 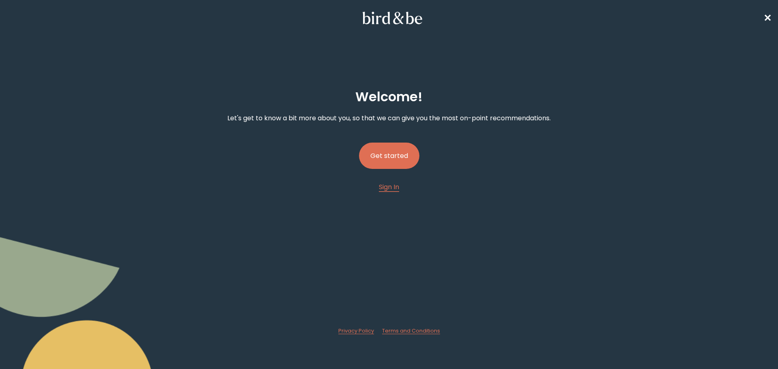 What do you see at coordinates (356, 331) in the screenshot?
I see `a: Privacy Policy` at bounding box center [356, 331].